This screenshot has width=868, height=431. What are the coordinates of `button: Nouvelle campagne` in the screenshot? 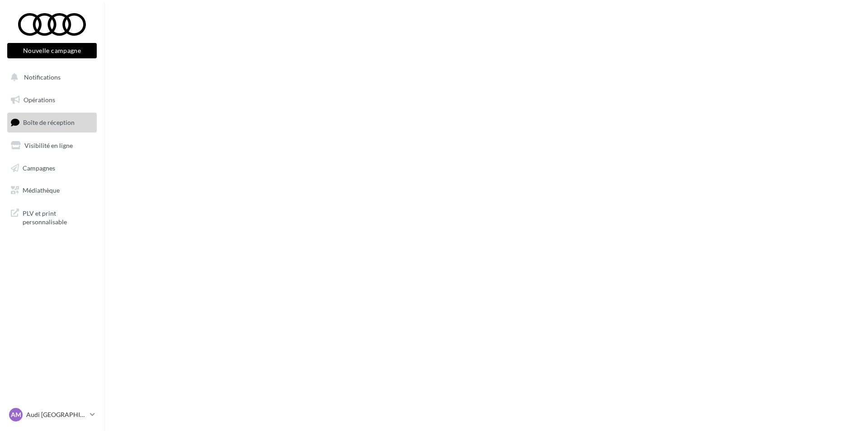 It's located at (52, 51).